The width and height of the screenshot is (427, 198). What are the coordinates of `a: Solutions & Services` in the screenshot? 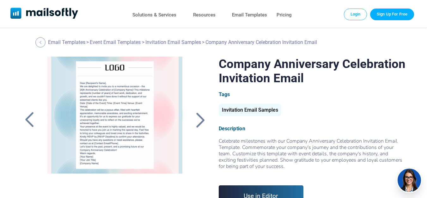 It's located at (154, 15).